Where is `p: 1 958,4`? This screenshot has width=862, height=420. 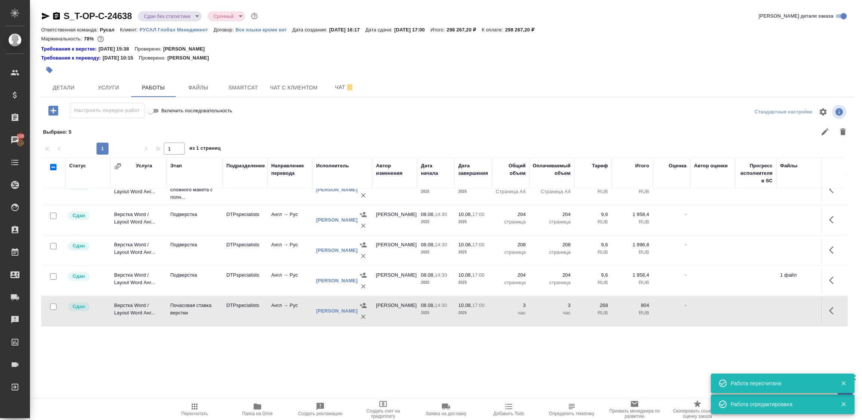
p: 1 958,4 is located at coordinates (632, 275).